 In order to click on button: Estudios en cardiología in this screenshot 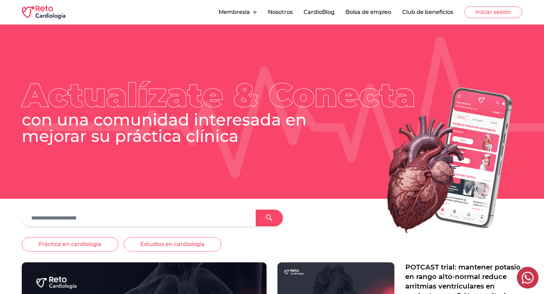, I will do `click(172, 244)`.